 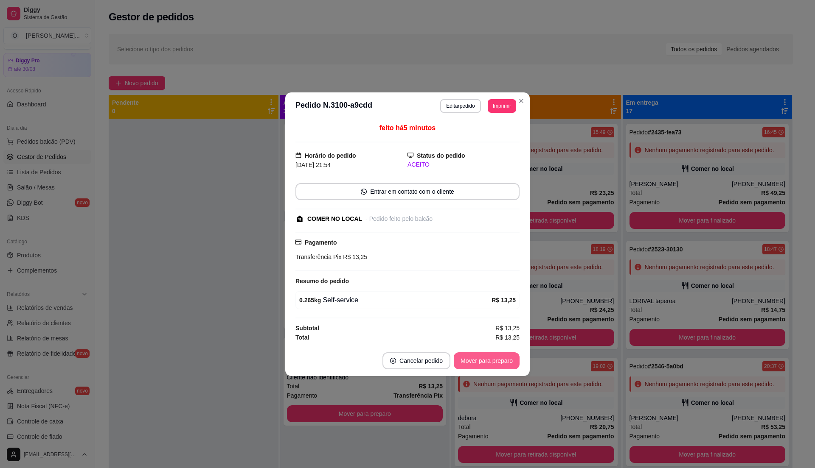 I want to click on button: close-circleCancelar pedido, so click(x=416, y=361).